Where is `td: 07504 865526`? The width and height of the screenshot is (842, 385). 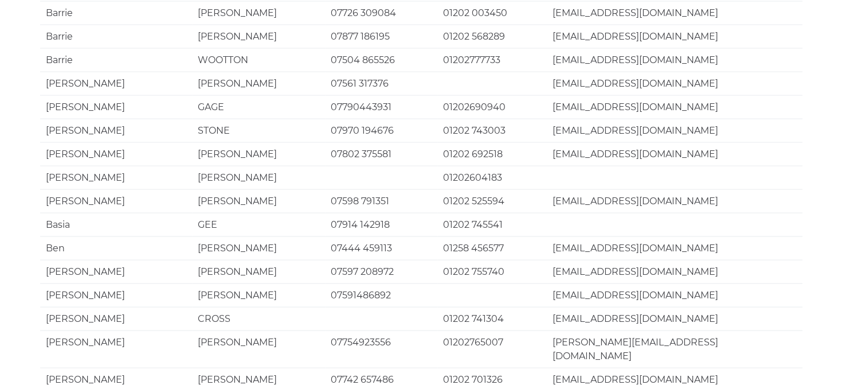
td: 07504 865526 is located at coordinates (381, 60).